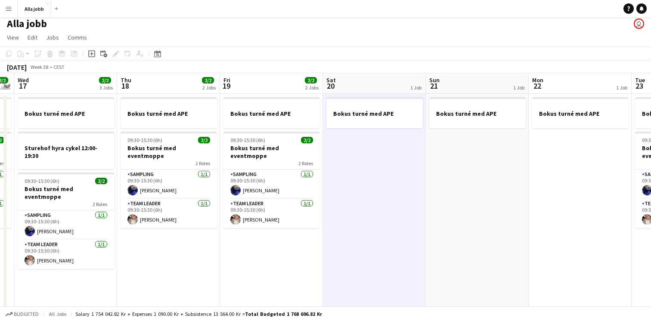 The width and height of the screenshot is (651, 321). I want to click on span: Fri, so click(227, 80).